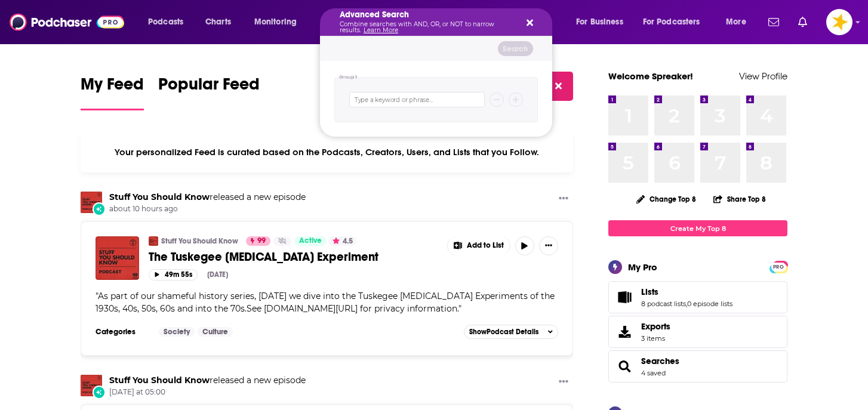 The height and width of the screenshot is (410, 868). I want to click on a: Popular Feed, so click(209, 92).